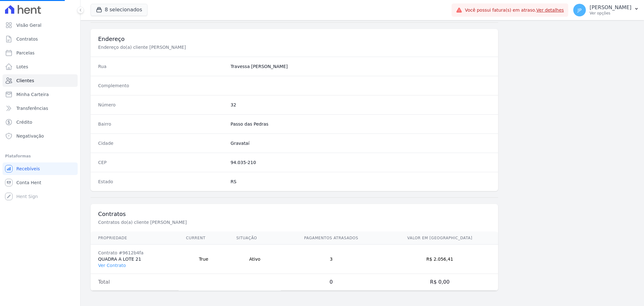 This screenshot has height=306, width=644. What do you see at coordinates (33, 109) in the screenshot?
I see `span: Transferências` at bounding box center [33, 109].